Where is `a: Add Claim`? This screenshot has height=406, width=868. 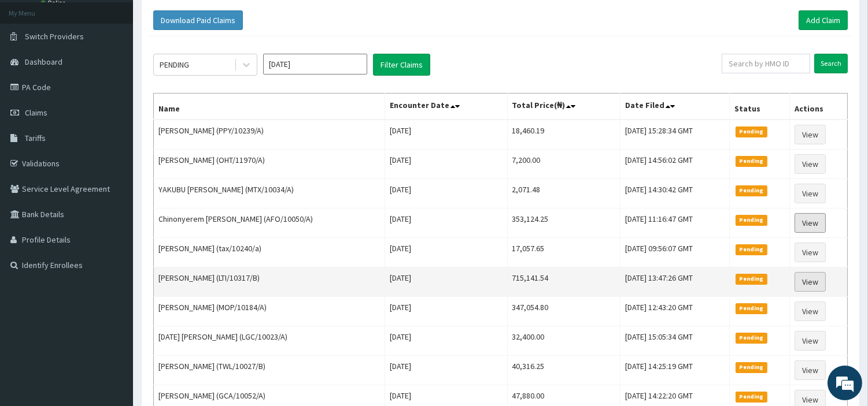
a: Add Claim is located at coordinates (823, 20).